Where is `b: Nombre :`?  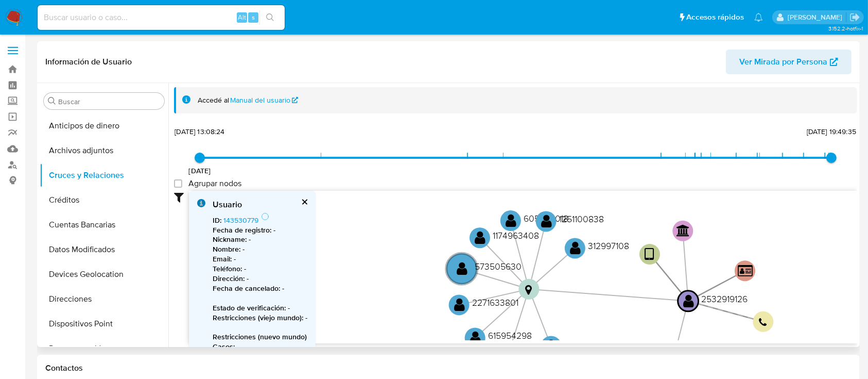
b: Nombre : is located at coordinates (227, 249).